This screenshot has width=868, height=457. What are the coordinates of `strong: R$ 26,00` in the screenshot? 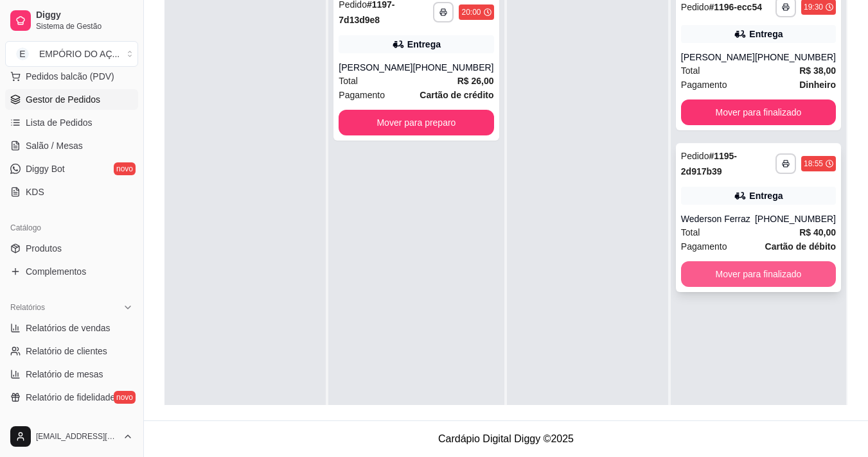 It's located at (475, 81).